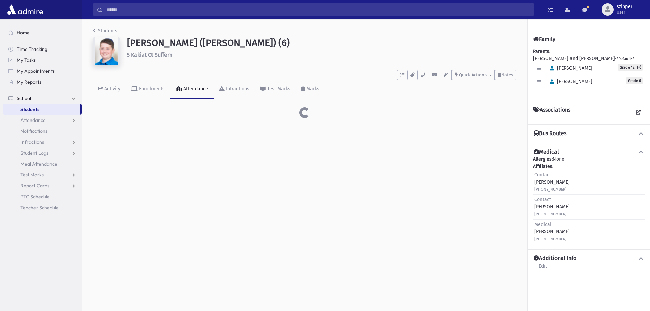 Image resolution: width=650 pixels, height=311 pixels. I want to click on a: Grade 12, so click(630, 67).